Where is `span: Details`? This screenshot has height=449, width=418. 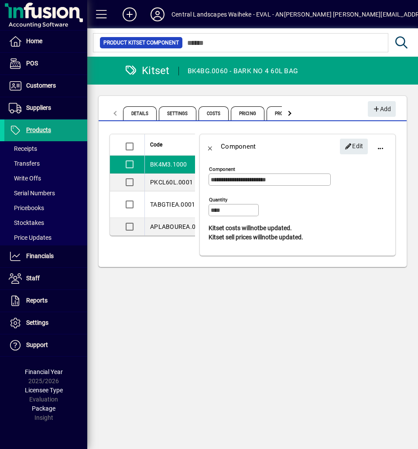 span: Details is located at coordinates (140, 113).